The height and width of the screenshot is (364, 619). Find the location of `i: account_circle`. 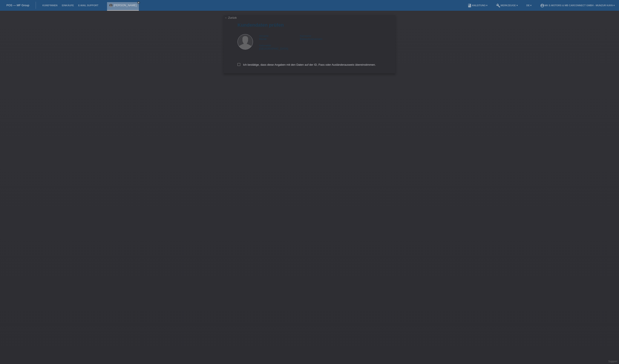

i: account_circle is located at coordinates (542, 6).